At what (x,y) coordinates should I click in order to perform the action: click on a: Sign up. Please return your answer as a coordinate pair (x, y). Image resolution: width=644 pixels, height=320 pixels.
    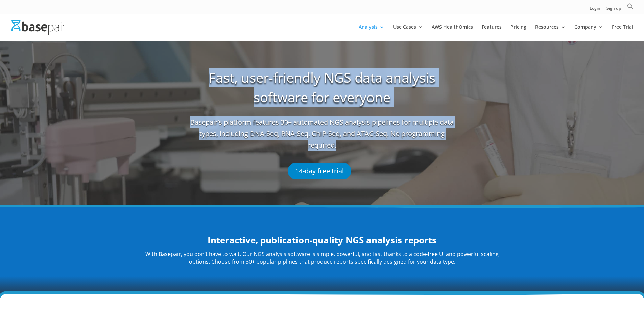
    Looking at the image, I should click on (613, 10).